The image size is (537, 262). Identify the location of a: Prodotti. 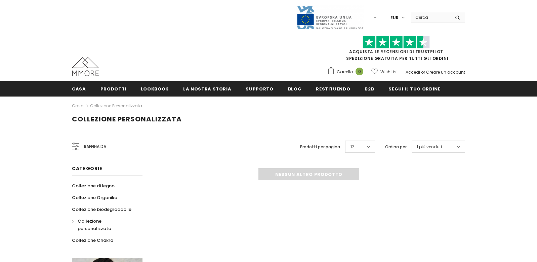
(113, 88).